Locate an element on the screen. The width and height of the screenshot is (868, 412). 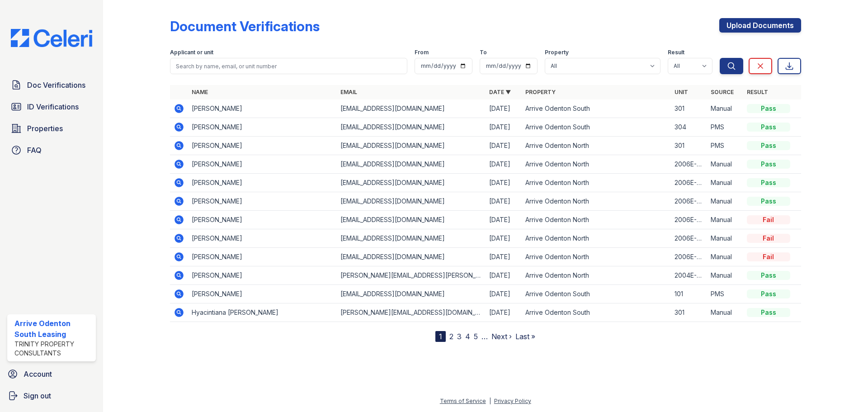
a: Result is located at coordinates (757, 91).